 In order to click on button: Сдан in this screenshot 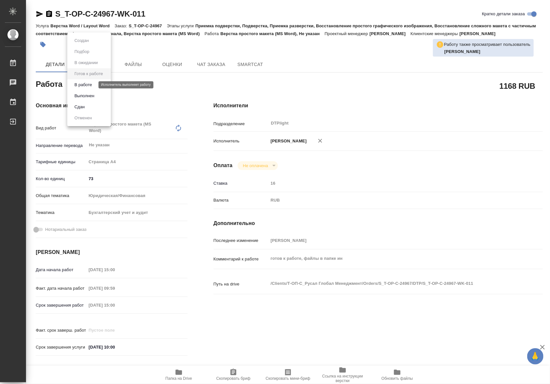, I will do `click(79, 107)`.